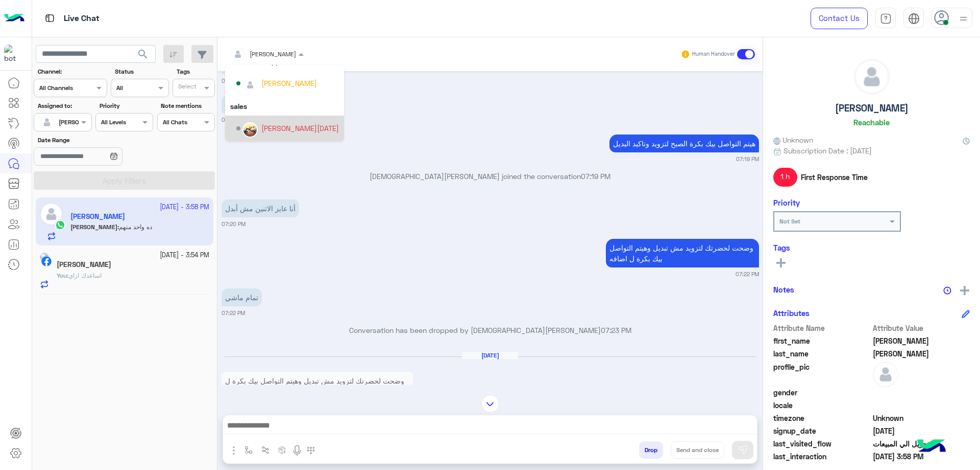 This screenshot has height=470, width=980. Describe the element at coordinates (921, 443) in the screenshot. I see `span: تحويل الي المبيعات` at that location.